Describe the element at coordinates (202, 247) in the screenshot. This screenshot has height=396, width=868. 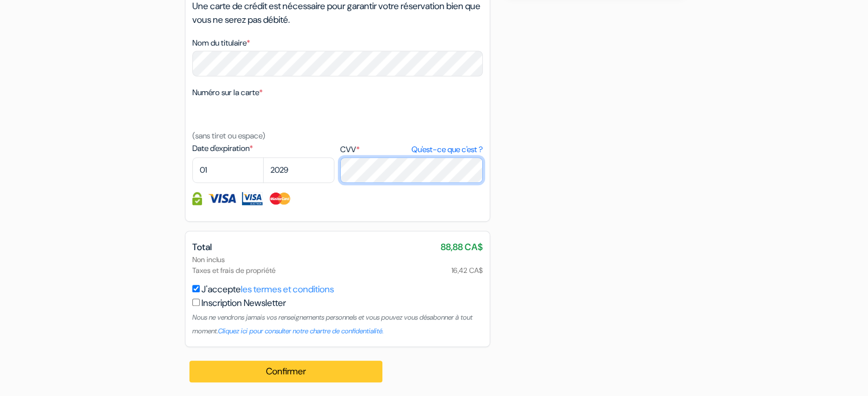
I see `span: Total` at that location.